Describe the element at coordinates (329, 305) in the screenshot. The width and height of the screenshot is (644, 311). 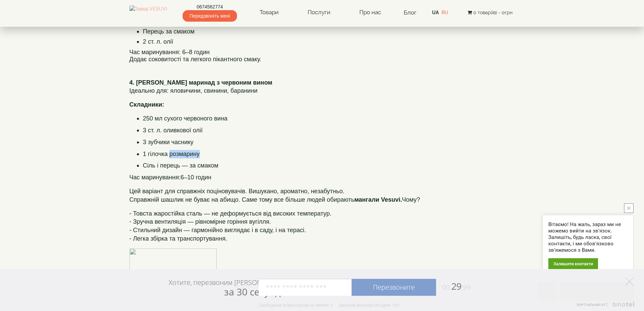
I see `div: Свободных операторов на линии: 5 Заказов звонков сегодня: 10+` at that location.